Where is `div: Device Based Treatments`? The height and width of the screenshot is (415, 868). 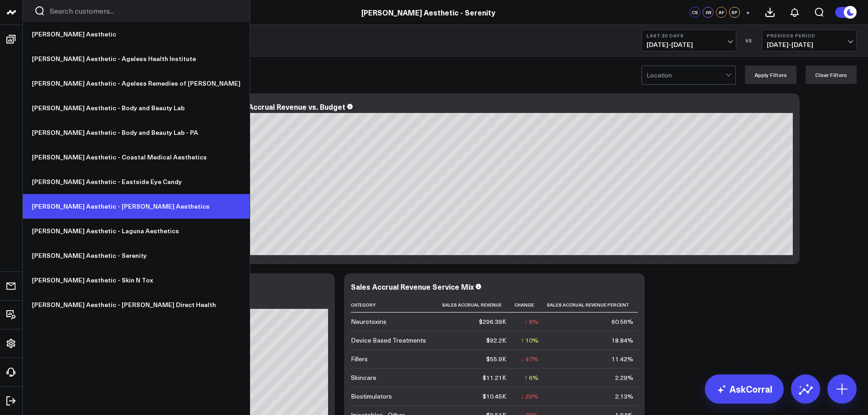 div: Device Based Treatments is located at coordinates (388, 340).